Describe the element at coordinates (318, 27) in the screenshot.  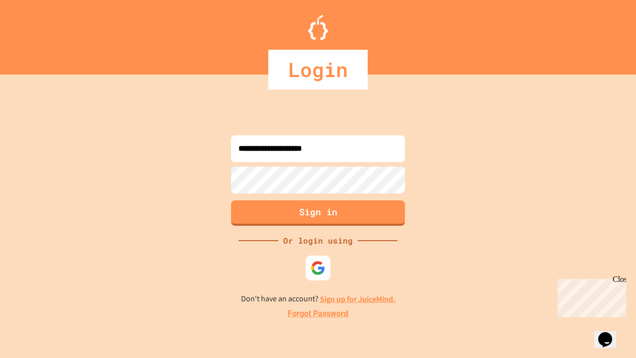
I see `img: Logo.svg` at that location.